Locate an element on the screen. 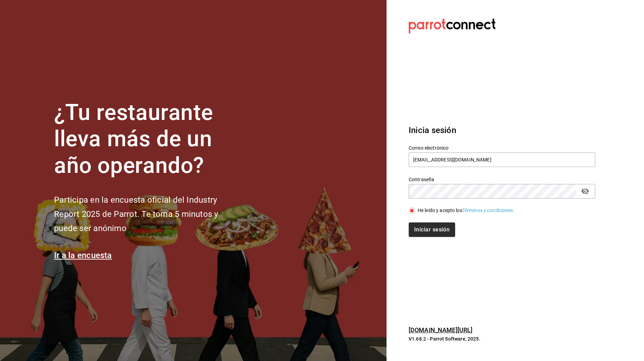 This screenshot has height=361, width=644. button: passwordField is located at coordinates (585, 191).